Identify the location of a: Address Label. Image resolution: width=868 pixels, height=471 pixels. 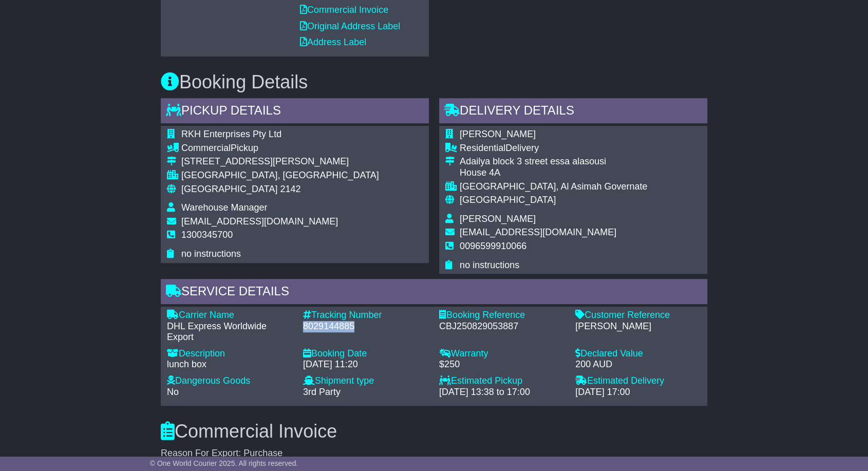
(333, 42).